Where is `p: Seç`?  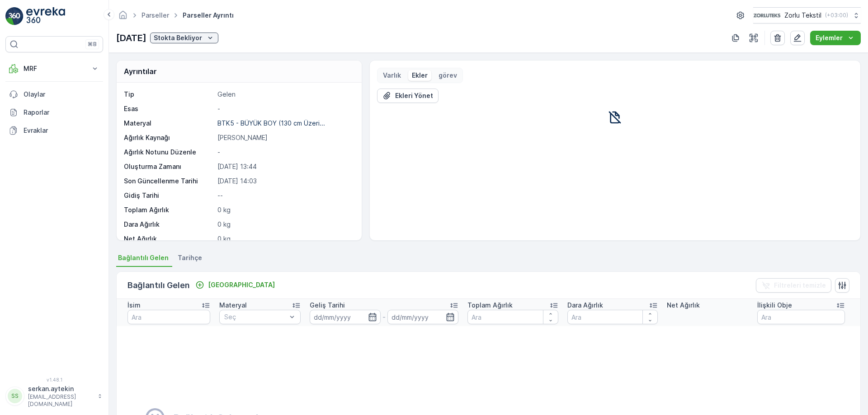
p: Seç is located at coordinates (256, 317).